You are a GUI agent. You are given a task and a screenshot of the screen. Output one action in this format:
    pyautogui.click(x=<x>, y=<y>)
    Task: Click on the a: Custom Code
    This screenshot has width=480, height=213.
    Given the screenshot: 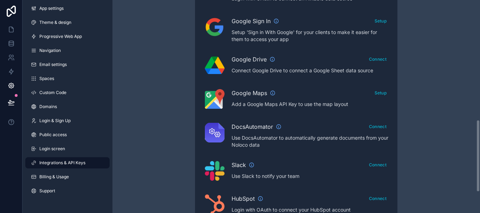 What is the action you would take?
    pyautogui.click(x=67, y=93)
    